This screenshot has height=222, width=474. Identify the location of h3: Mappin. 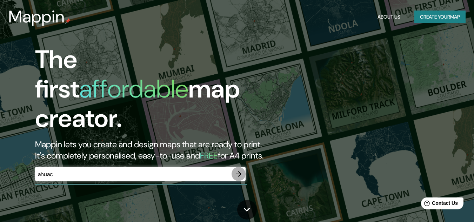
(37, 17).